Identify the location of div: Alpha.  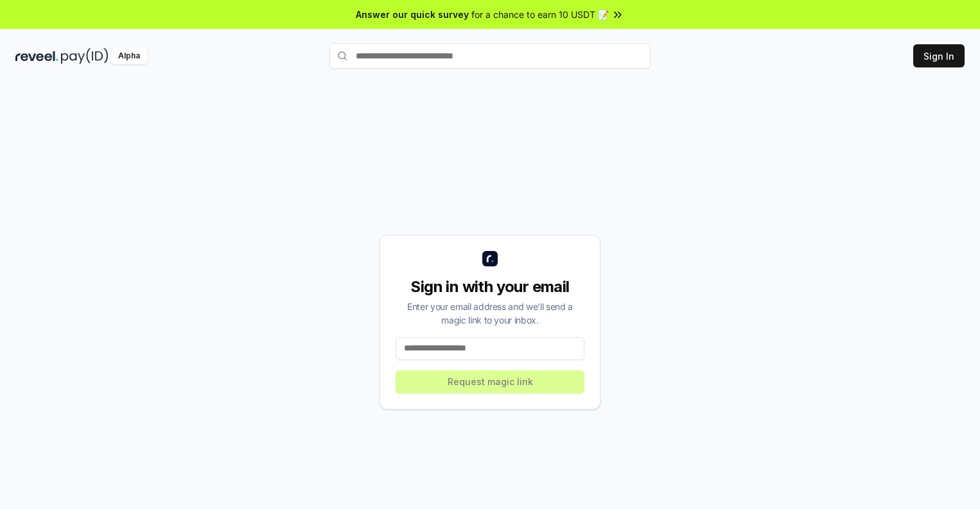
(129, 56).